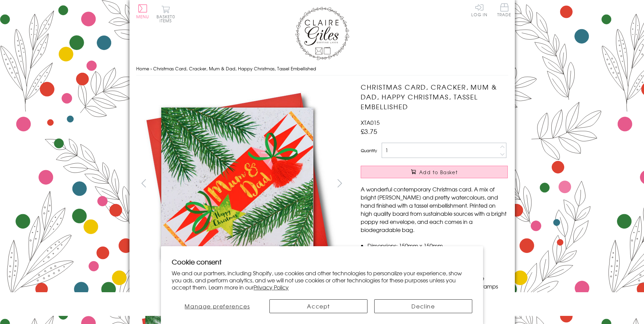 This screenshot has height=324, width=644. What do you see at coordinates (217, 306) in the screenshot?
I see `span: Manage preferences` at bounding box center [217, 306].